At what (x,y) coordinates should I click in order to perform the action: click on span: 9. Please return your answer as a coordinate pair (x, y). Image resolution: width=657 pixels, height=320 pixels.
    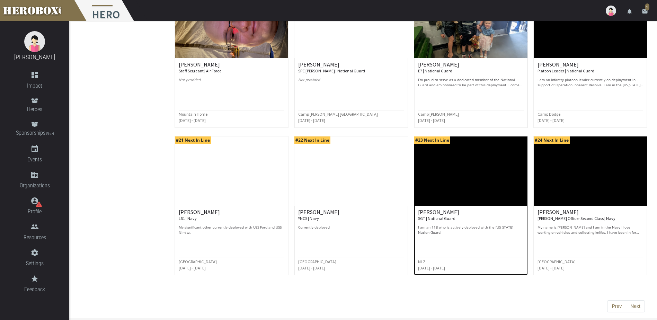
    Looking at the image, I should click on (647, 7).